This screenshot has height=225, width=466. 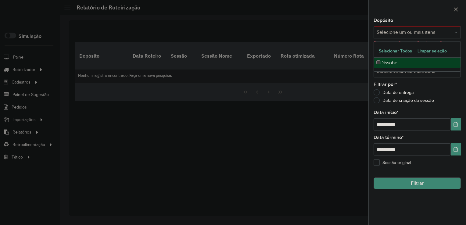 I want to click on div: Dissobel, so click(x=418, y=63).